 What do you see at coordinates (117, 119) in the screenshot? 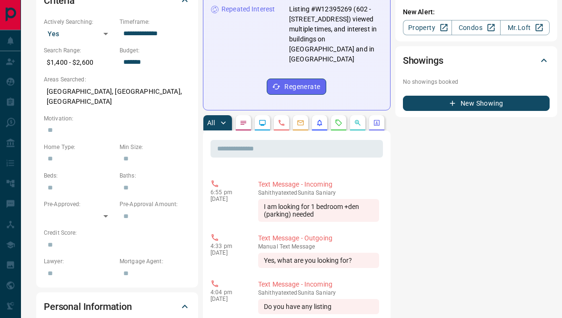
I see `p: Motivation:` at bounding box center [117, 119].